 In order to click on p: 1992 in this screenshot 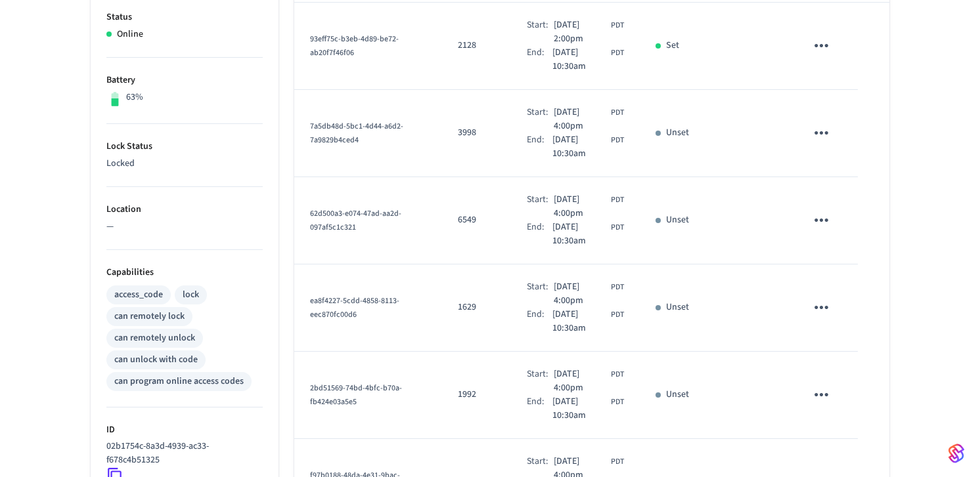, I will do `click(477, 394)`.